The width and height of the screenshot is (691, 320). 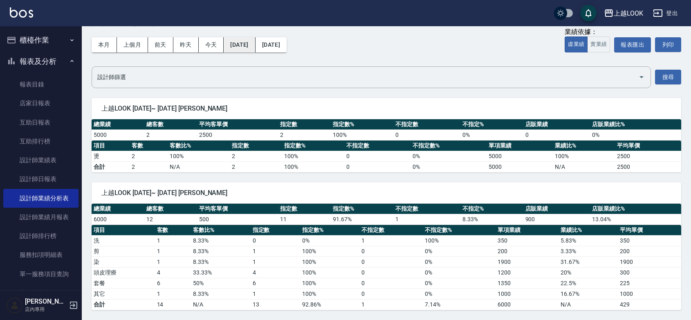 I want to click on td: 16.67 %, so click(x=588, y=293).